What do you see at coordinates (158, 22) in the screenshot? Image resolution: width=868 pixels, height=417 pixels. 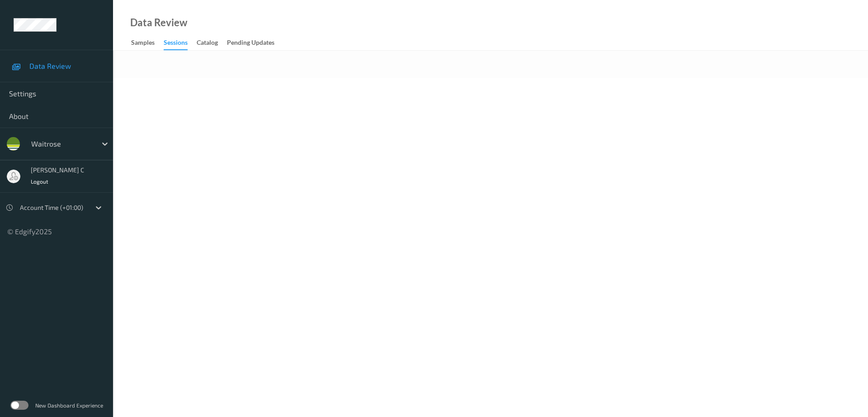 I see `div: Data Review` at bounding box center [158, 22].